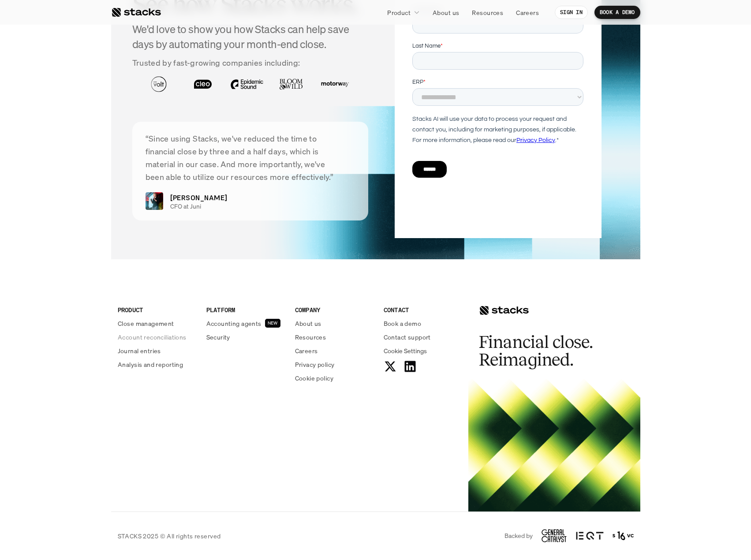  What do you see at coordinates (403, 323) in the screenshot?
I see `p: Book a demo` at bounding box center [403, 323].